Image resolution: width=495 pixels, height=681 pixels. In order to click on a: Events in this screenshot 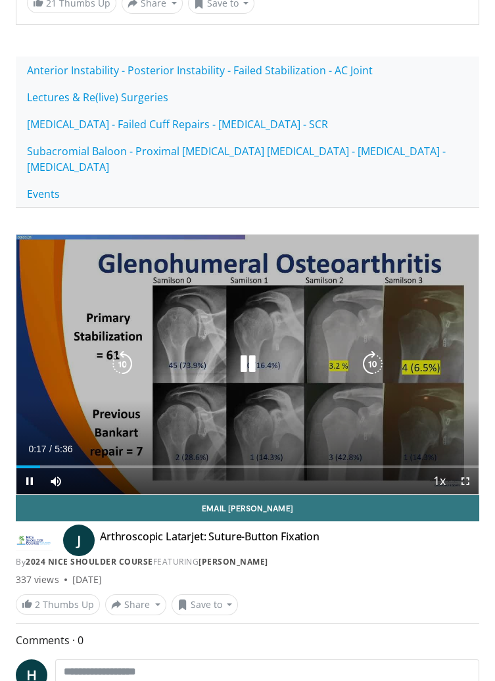, I will do `click(43, 194)`.